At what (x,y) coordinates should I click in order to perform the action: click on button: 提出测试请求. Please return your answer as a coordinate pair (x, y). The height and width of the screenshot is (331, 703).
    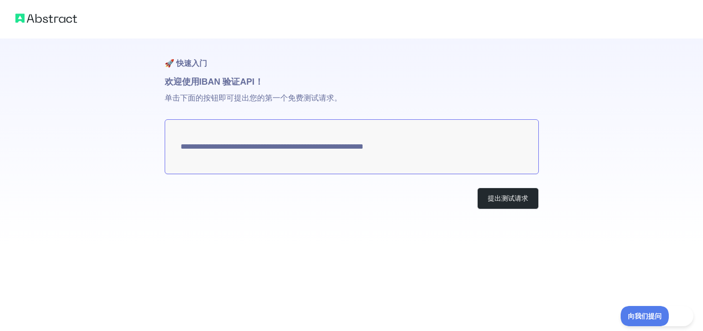
    Looking at the image, I should click on (508, 198).